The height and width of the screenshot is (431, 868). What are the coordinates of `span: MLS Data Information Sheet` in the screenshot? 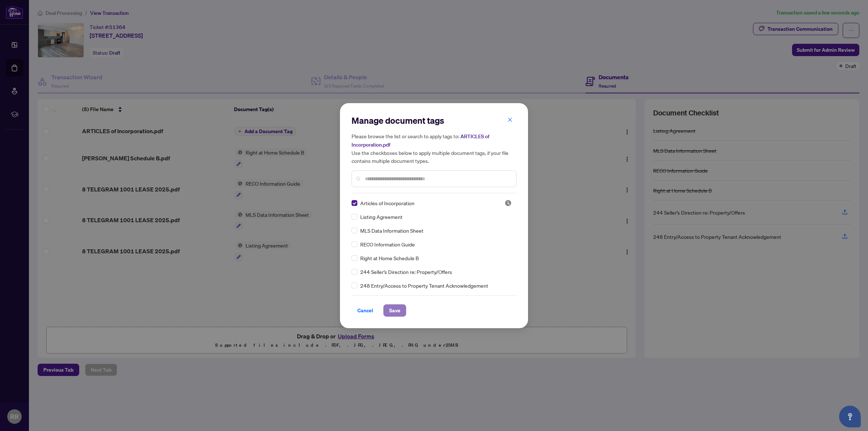 It's located at (392, 230).